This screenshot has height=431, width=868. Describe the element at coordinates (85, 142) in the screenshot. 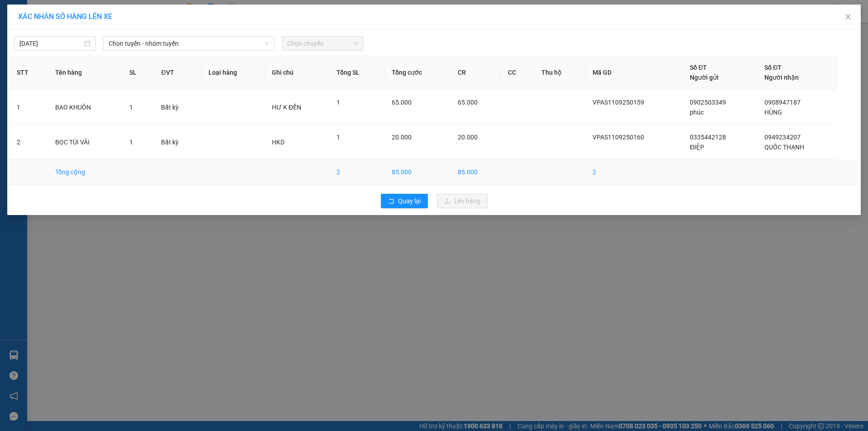

I see `td: BỌC TÚI VẢI` at that location.